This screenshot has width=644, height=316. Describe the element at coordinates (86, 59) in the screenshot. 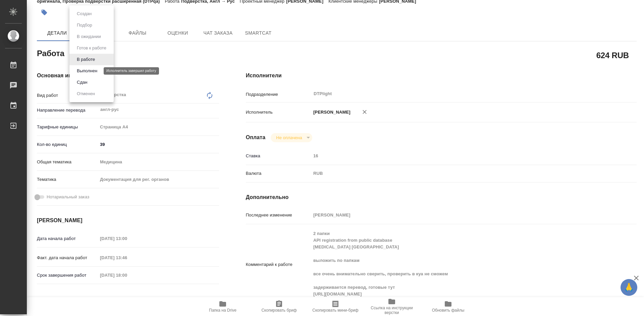

I see `button: В работе` at that location.